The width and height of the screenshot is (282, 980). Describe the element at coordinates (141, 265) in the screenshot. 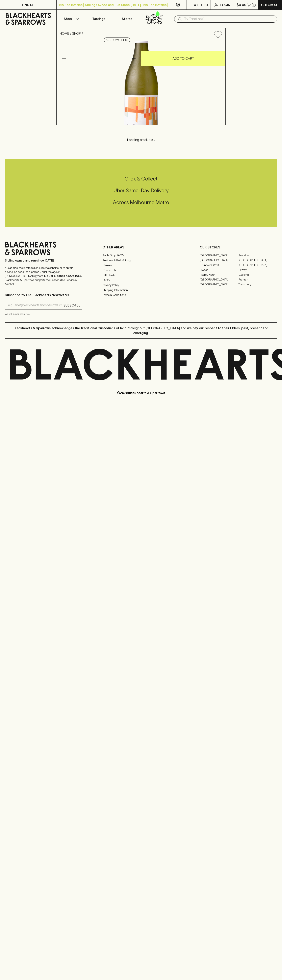

I see `a: Careers` at that location.